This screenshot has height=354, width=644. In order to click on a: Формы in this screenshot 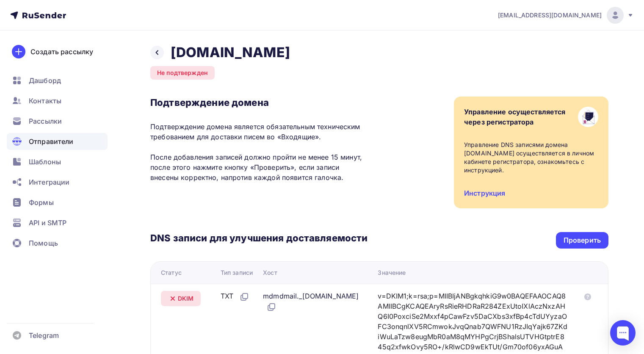, I will do `click(57, 202)`.